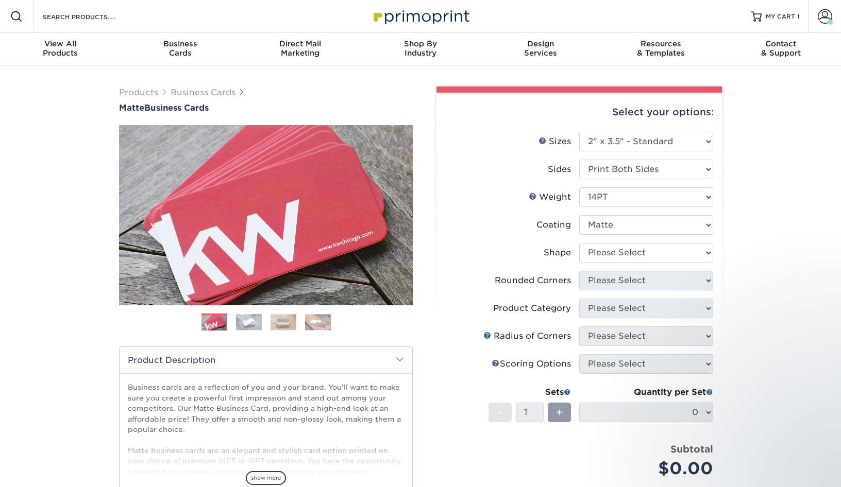 This screenshot has width=841, height=487. What do you see at coordinates (180, 44) in the screenshot?
I see `span: Business` at bounding box center [180, 44].